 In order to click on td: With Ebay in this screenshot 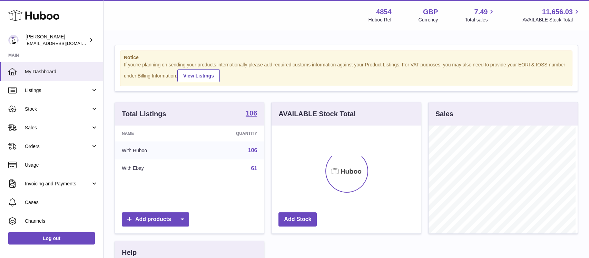, I will do `click(154, 168)`.